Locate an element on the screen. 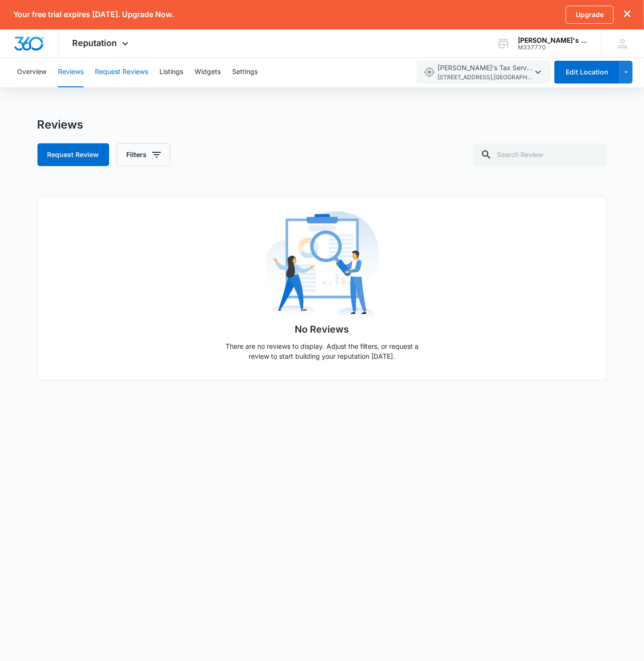 The image size is (644, 661). div: account id is located at coordinates (552, 48).